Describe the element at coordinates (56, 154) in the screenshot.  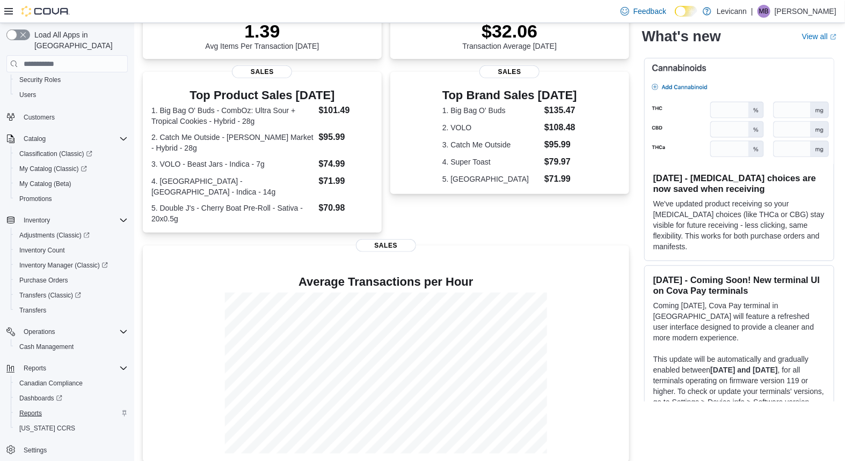
I see `a: Classification (Classic)` at that location.